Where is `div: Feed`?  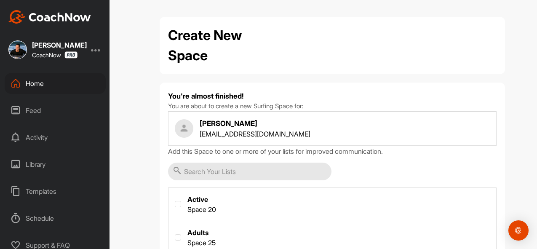
div: Feed is located at coordinates (55, 110).